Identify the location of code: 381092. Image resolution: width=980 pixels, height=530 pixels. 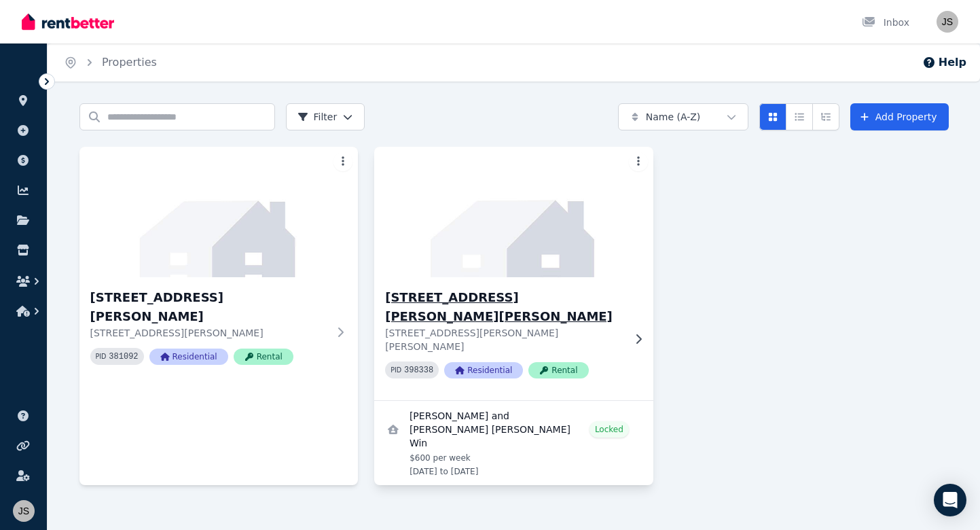
(122, 357).